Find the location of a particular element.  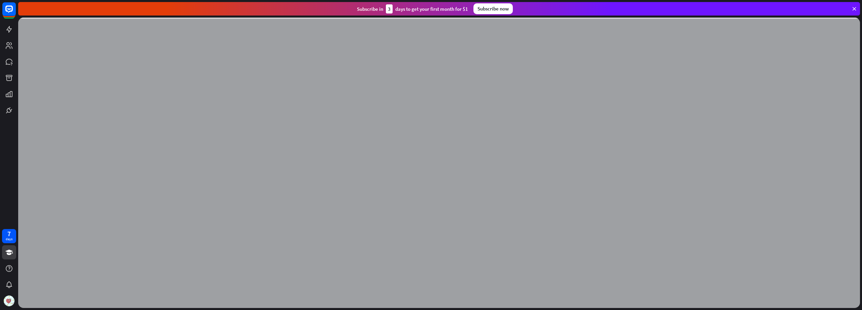

a: 7 days is located at coordinates (9, 236).